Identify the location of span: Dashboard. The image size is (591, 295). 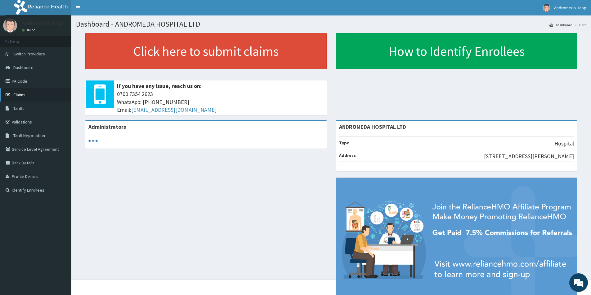
(23, 68).